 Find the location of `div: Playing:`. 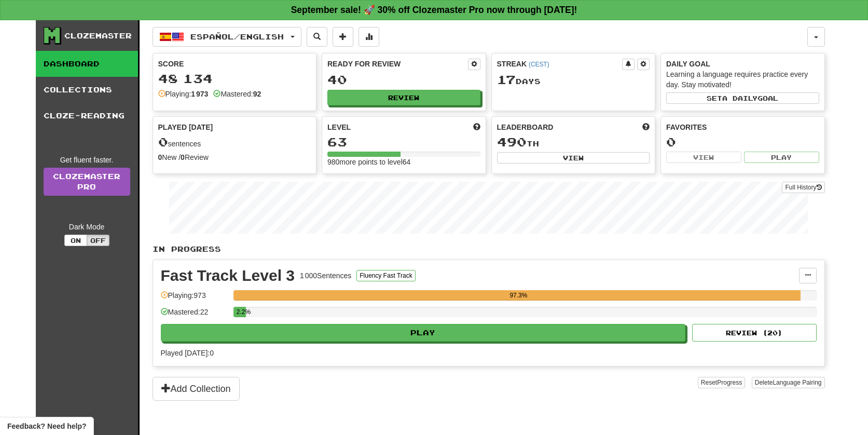

div: Playing: is located at coordinates (183, 94).